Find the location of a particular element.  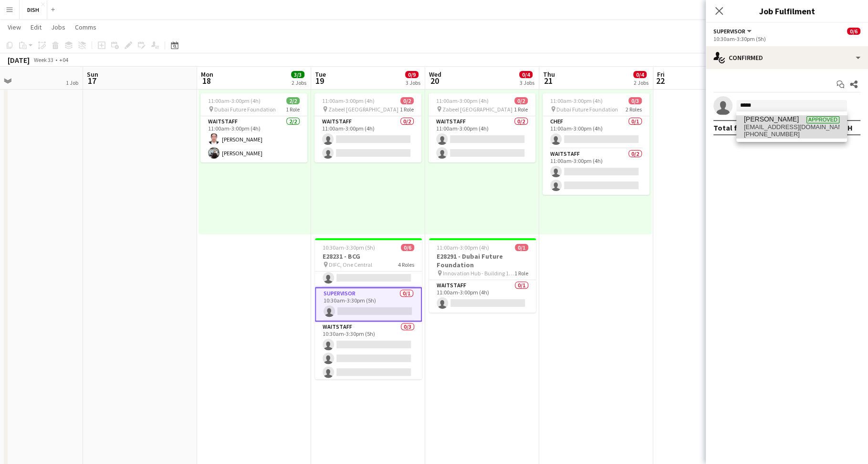

app-job-card: 11:00am-3:00pm (4h)0/3 Dubai Future Foundation2 RolesChef0/111:00am-3:00pm (4h) Waitstaff0/211:00... is located at coordinates (596, 144).